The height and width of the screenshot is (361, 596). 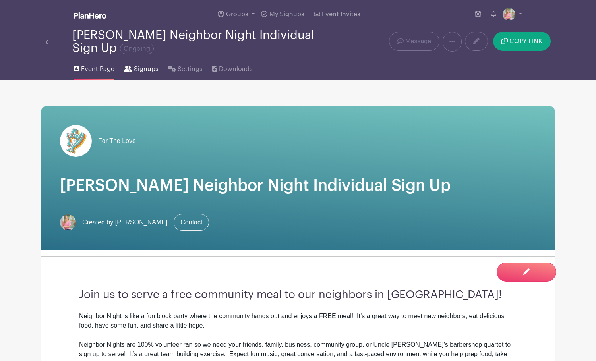 I want to click on a: Message, so click(x=414, y=41).